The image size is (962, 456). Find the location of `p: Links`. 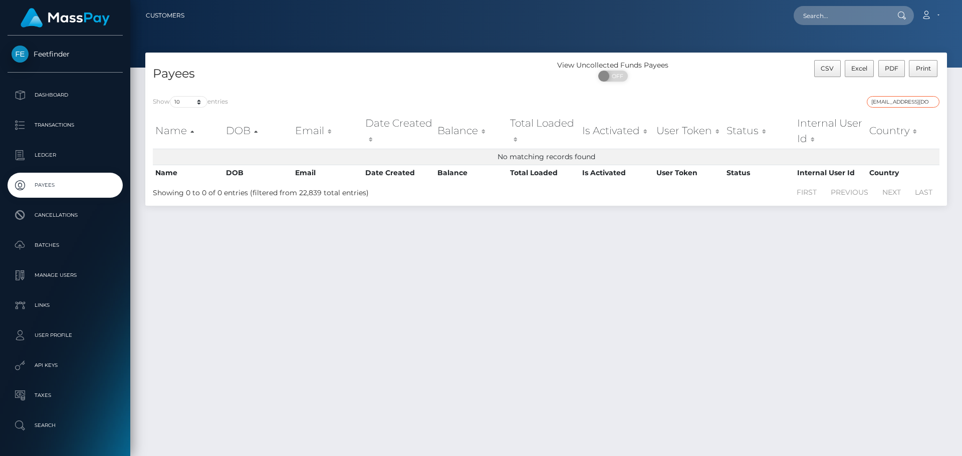

p: Links is located at coordinates (65, 306).